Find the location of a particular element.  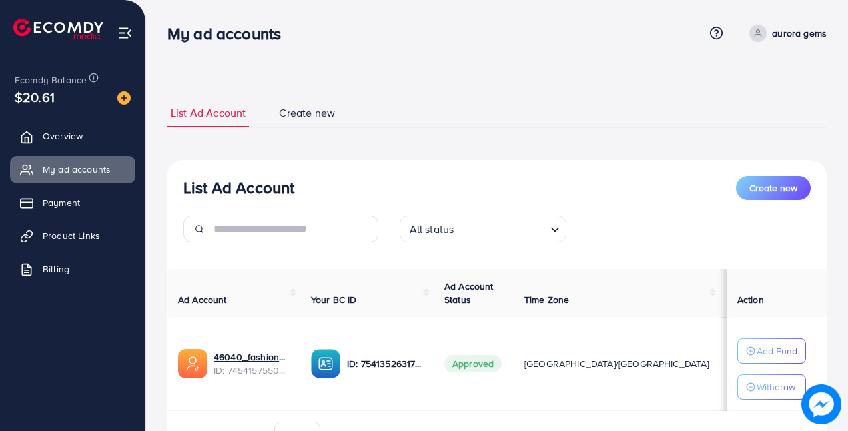

a: 46040_fashionup_1735556305838 is located at coordinates (252, 357).